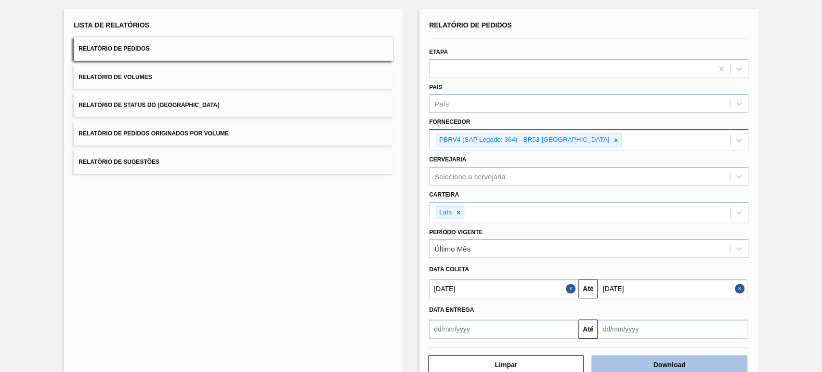  What do you see at coordinates (438, 52) in the screenshot?
I see `label: Etapa` at bounding box center [438, 52].